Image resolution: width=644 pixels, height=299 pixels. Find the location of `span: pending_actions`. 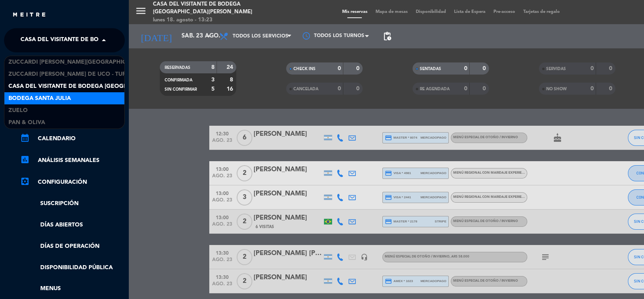

span: pending_actions is located at coordinates (388, 37).